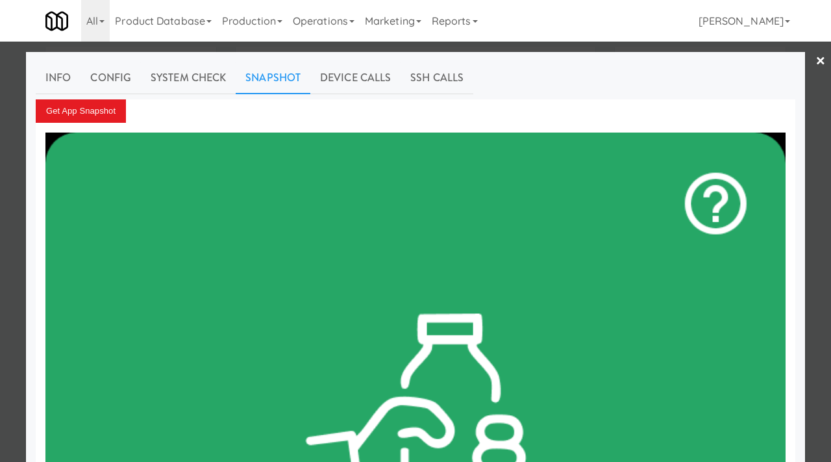 This screenshot has width=831, height=462. Describe the element at coordinates (355, 78) in the screenshot. I see `a: Device Calls` at that location.